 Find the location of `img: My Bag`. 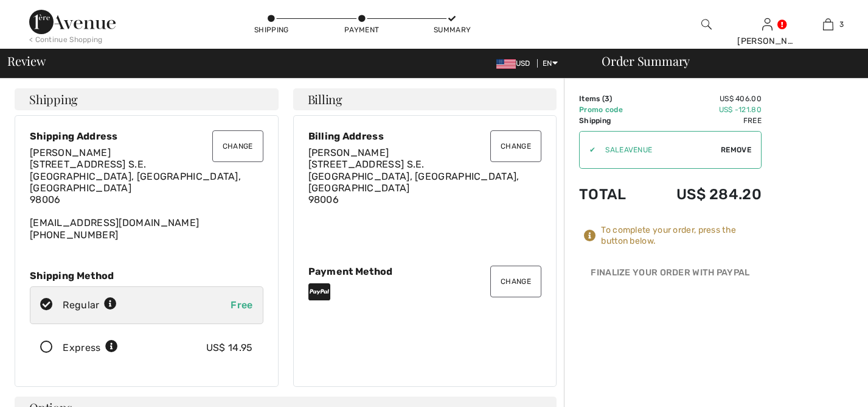

img: My Bag is located at coordinates (828, 24).